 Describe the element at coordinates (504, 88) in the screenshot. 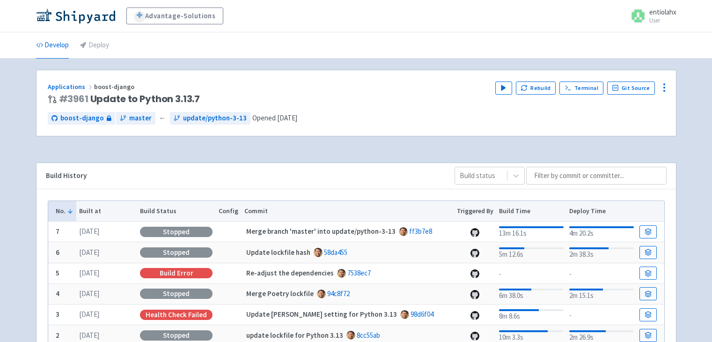

I see `button: Play` at that location.